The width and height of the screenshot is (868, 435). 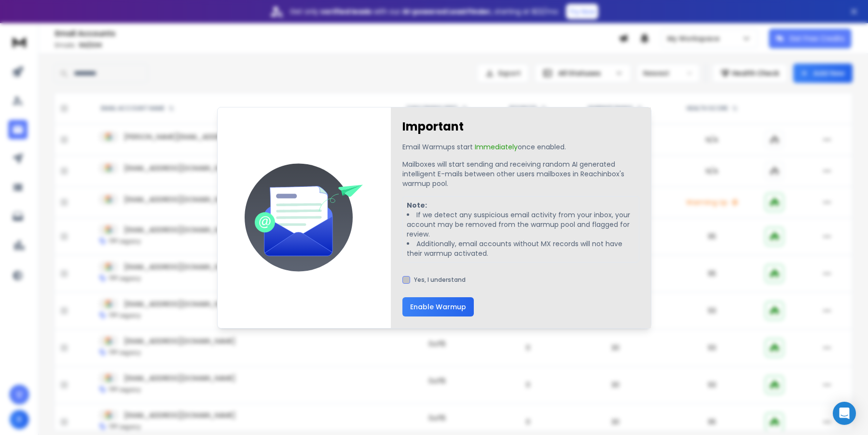 What do you see at coordinates (520, 225) in the screenshot?
I see `li: If we detect any suspicious email activity from your inbox, your account may be removed from the ...` at bounding box center [520, 225].